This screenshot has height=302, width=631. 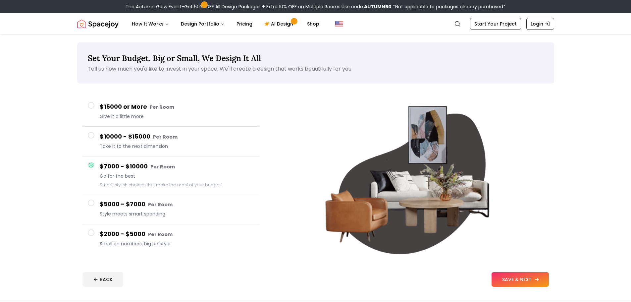 I want to click on button: $7000 - $10000 Per RoomGo for the bestSmart, stylish choices that make the most of your budget, so click(x=171, y=175).